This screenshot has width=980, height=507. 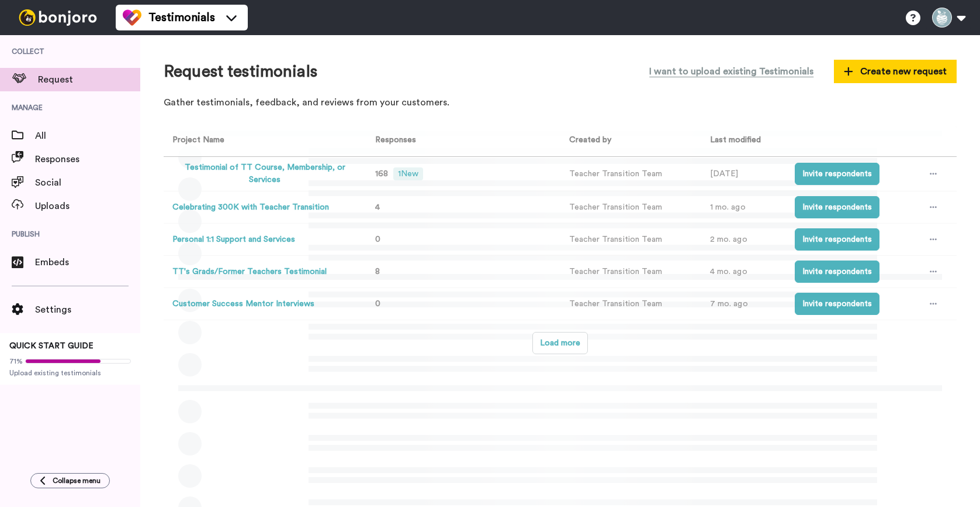 What do you see at coordinates (895, 71) in the screenshot?
I see `span: Create new request` at bounding box center [895, 71].